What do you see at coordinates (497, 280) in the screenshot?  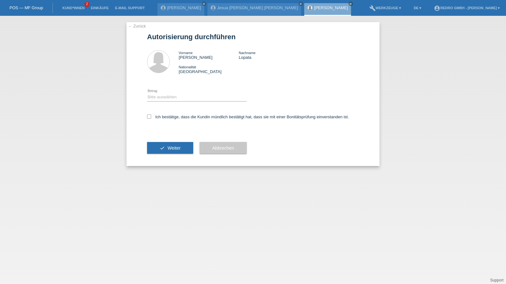 I see `a: Support` at bounding box center [497, 280].